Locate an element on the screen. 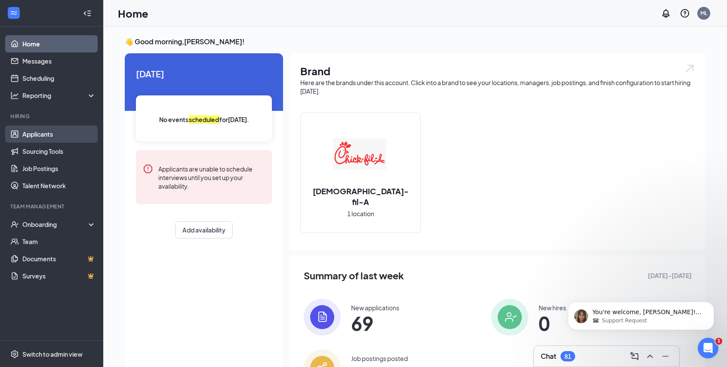  svg: Error is located at coordinates (148, 169).